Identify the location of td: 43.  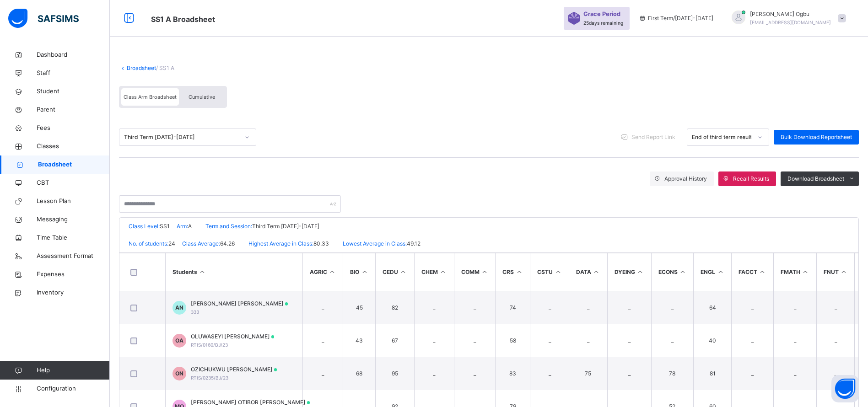
(359, 341).